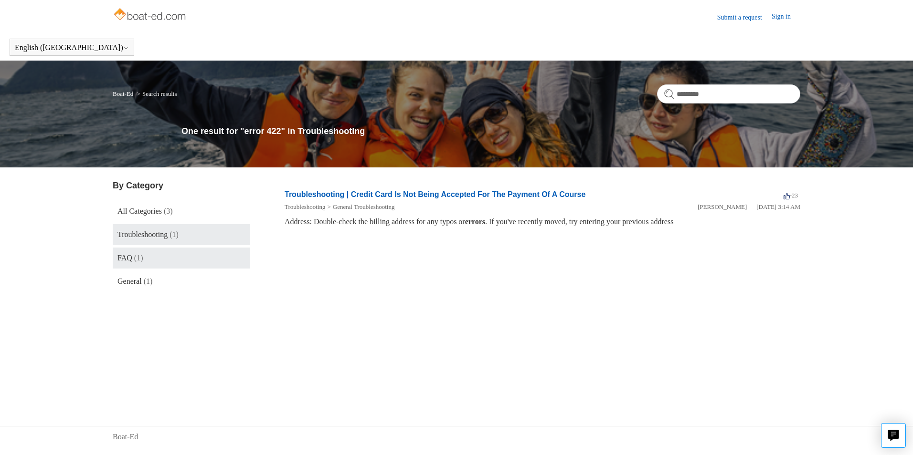 Image resolution: width=913 pixels, height=455 pixels. I want to click on a: Submit a request, so click(744, 17).